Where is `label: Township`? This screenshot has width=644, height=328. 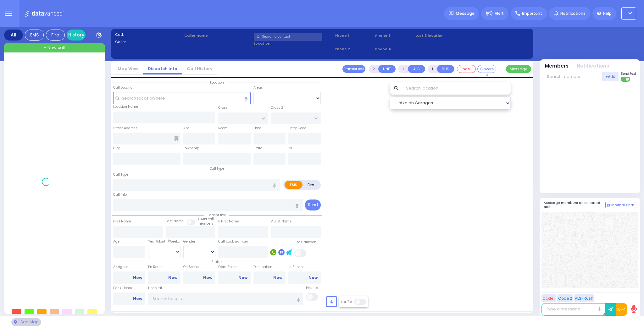 label: Township is located at coordinates (191, 149).